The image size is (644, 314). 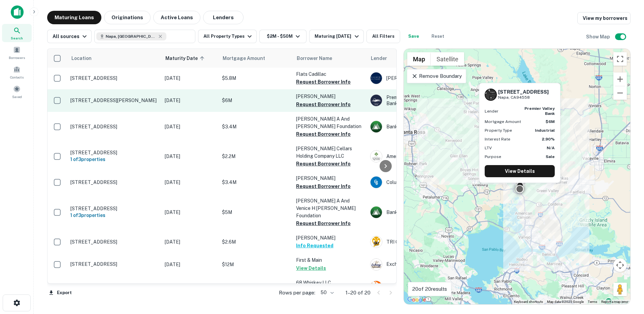 I want to click on p: Property Type, so click(x=498, y=130).